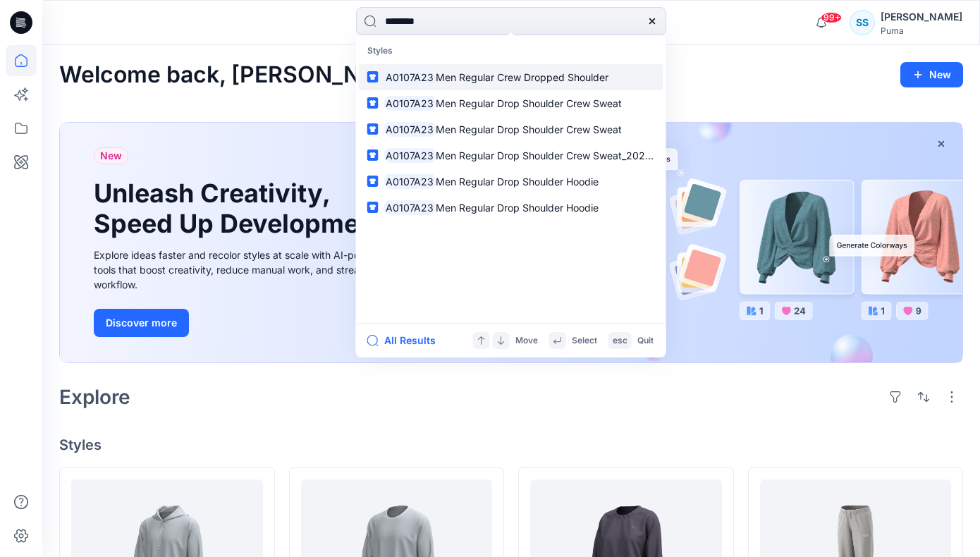  Describe the element at coordinates (406, 340) in the screenshot. I see `button: All Results` at that location.